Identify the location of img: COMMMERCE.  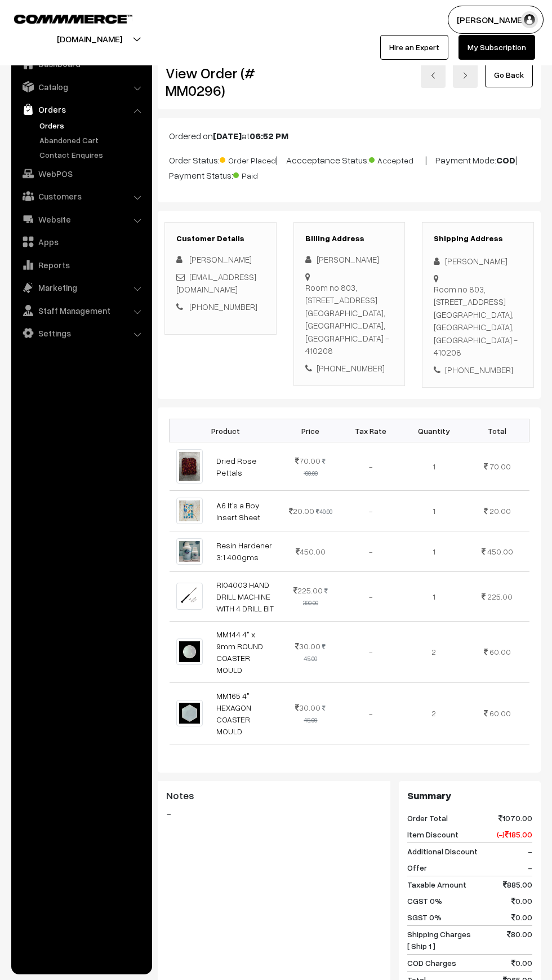
(73, 19).